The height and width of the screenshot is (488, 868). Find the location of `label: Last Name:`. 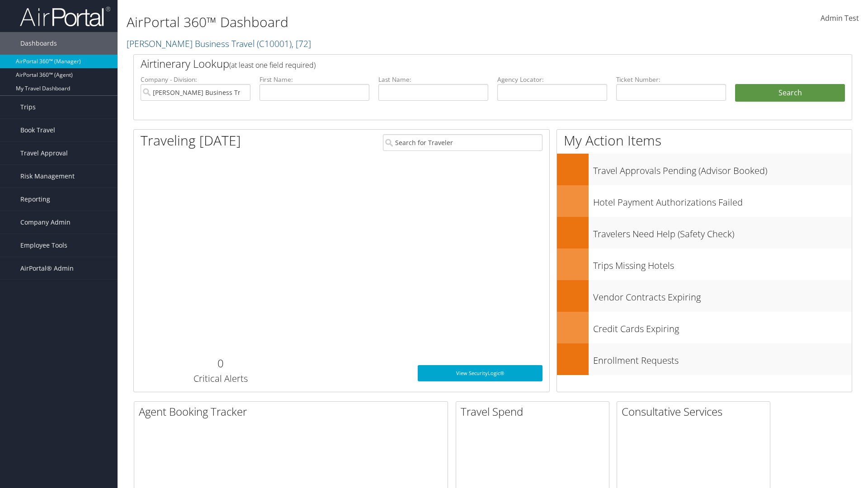

label: Last Name: is located at coordinates (433, 79).